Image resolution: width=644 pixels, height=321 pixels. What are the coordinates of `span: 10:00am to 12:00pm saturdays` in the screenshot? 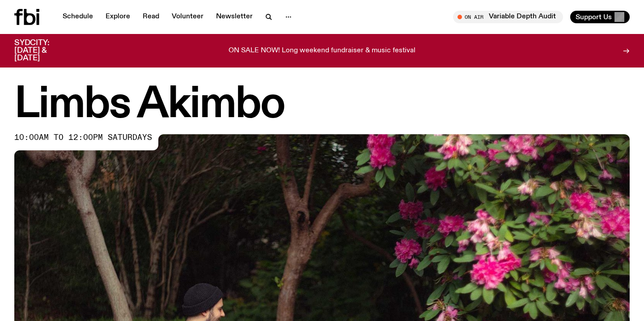 It's located at (83, 138).